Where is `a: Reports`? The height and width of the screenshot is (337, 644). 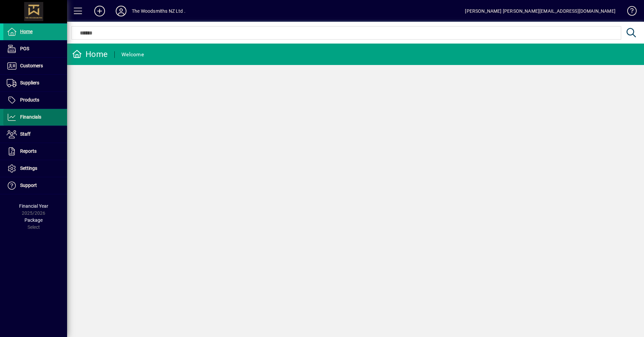
a: Reports is located at coordinates (35, 151).